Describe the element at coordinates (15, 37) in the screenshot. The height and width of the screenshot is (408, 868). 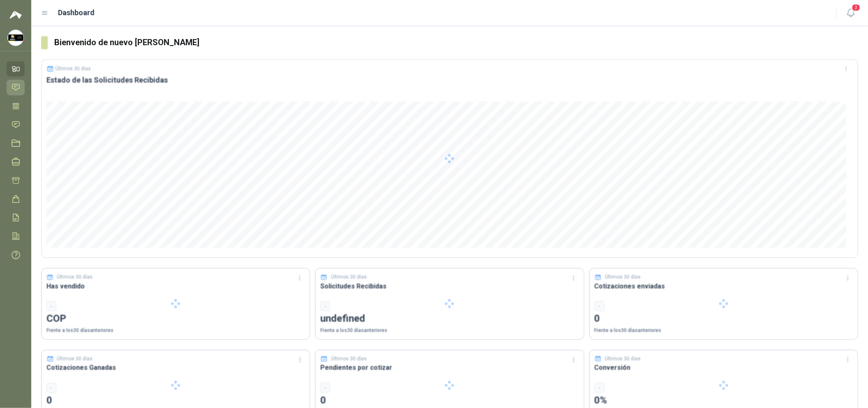
I see `img: Company Logo` at that location.